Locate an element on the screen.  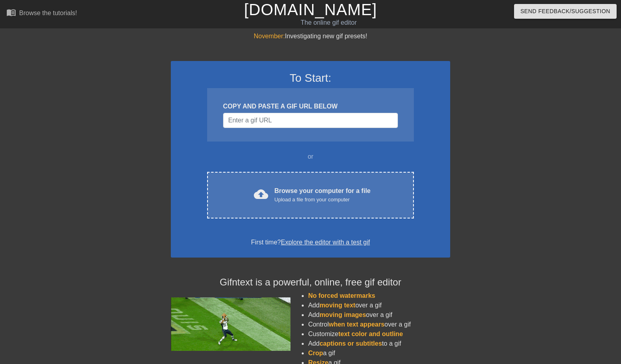
div: Browse your computer for a file is located at coordinates (323, 195).